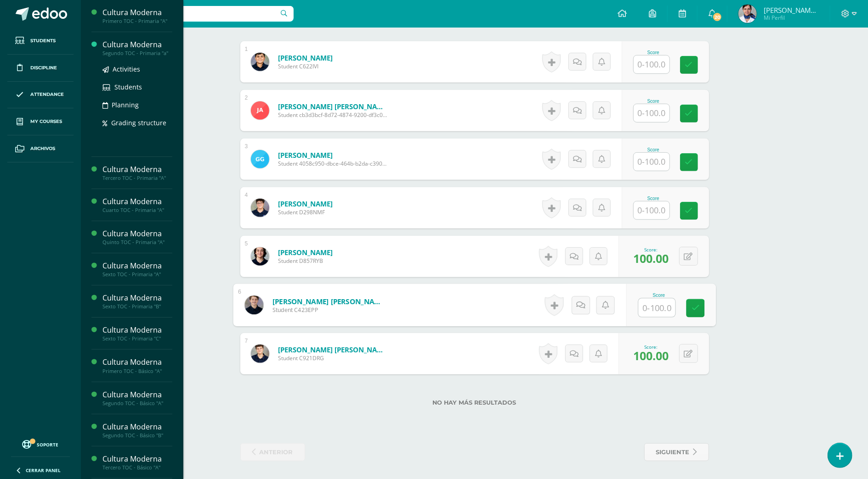  What do you see at coordinates (190, 14) in the screenshot?
I see `input: Search a user…` at bounding box center [190, 14].